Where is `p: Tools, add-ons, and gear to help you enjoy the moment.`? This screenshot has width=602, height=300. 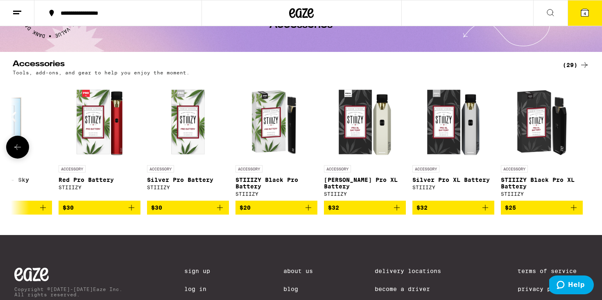 p: Tools, add-ons, and gear to help you enjoy the moment. is located at coordinates (101, 72).